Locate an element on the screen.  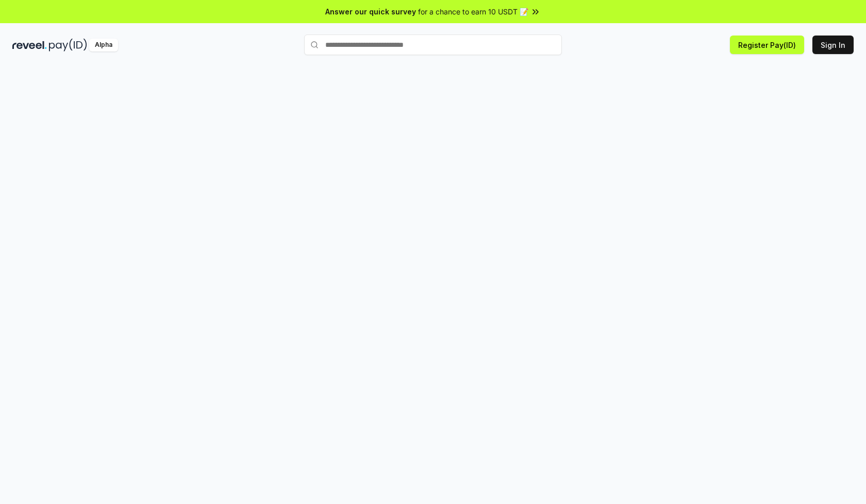
img: reveel_dark is located at coordinates (29, 44).